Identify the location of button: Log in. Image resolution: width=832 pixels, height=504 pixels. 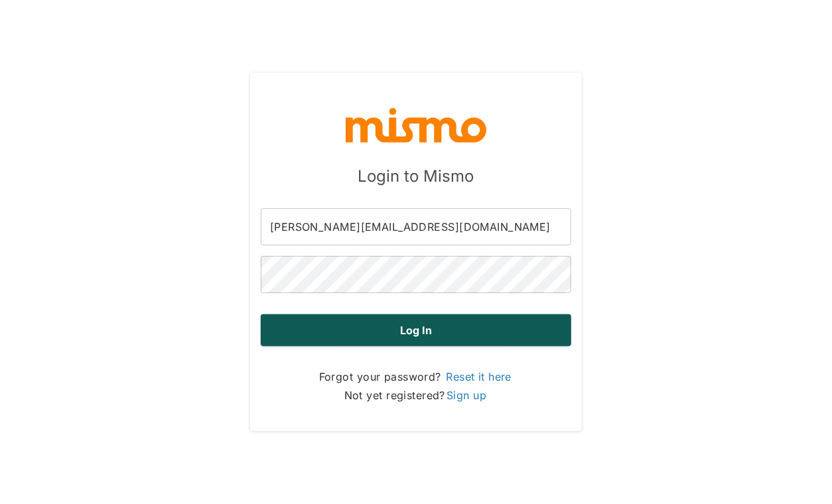
(416, 330).